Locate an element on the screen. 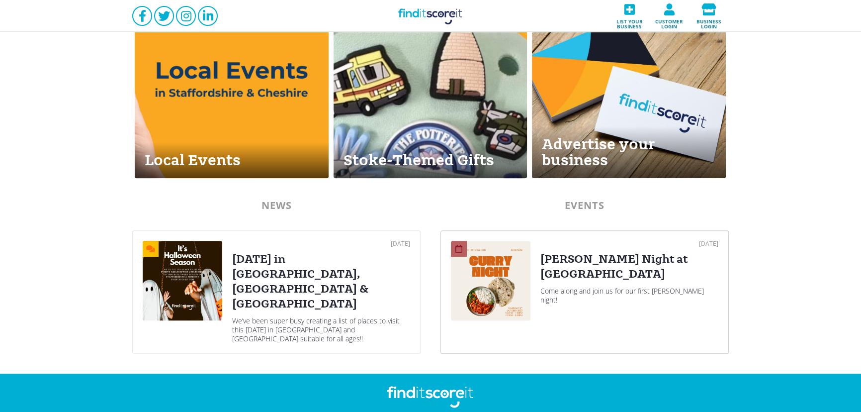  span: Customer login is located at coordinates (669, 22).